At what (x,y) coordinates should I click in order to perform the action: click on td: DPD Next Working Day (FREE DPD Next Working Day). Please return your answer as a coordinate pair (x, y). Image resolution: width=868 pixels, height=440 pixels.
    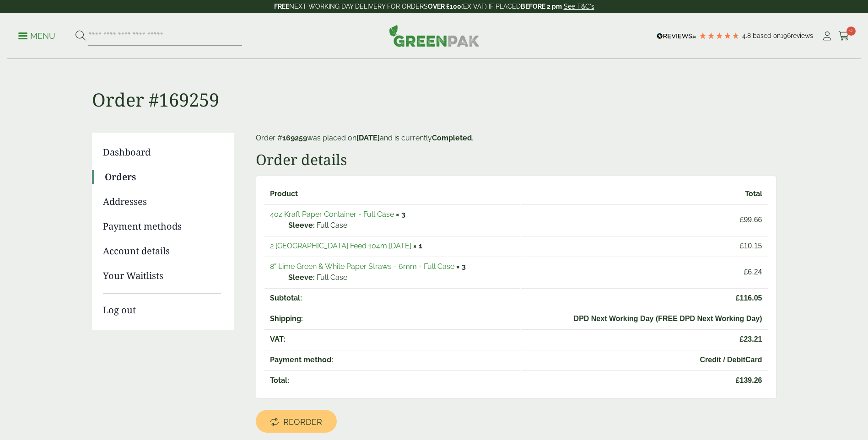
    Looking at the image, I should click on (644, 318).